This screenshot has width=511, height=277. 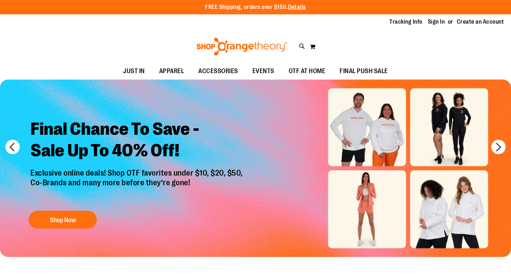 What do you see at coordinates (307, 71) in the screenshot?
I see `a: OTF AT HOME` at bounding box center [307, 71].